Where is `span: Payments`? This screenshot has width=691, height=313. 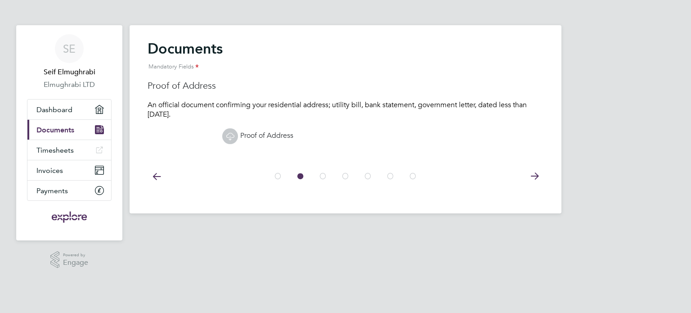 span: Payments is located at coordinates (52, 190).